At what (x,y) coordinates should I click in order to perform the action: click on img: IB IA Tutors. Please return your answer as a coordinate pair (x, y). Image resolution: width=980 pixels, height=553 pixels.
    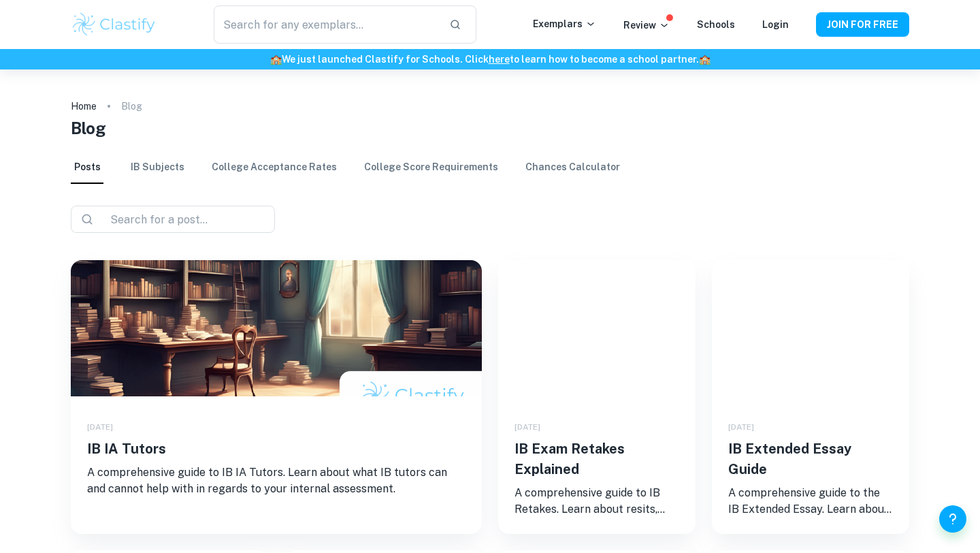
    Looking at the image, I should click on (276, 328).